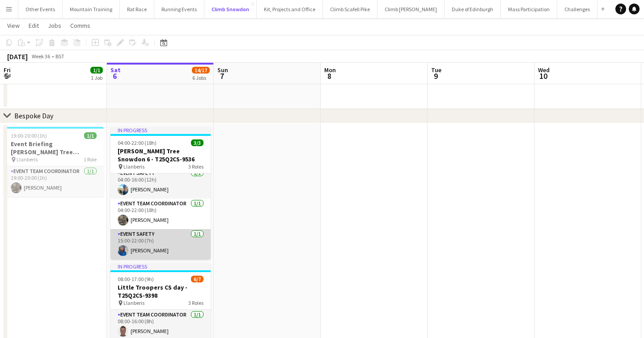 This screenshot has height=338, width=644. What do you see at coordinates (55, 26) in the screenshot?
I see `a: Jobs` at bounding box center [55, 26].